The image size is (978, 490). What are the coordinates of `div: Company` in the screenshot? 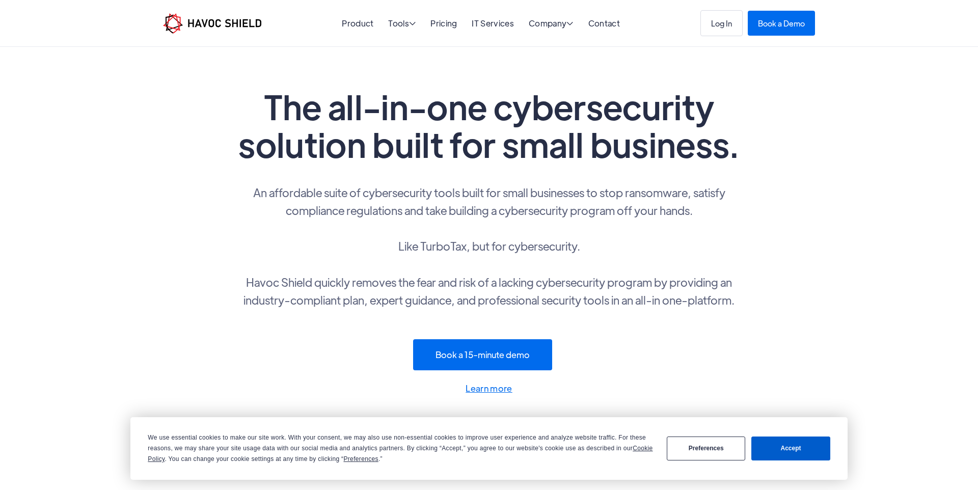 It's located at (551, 24).